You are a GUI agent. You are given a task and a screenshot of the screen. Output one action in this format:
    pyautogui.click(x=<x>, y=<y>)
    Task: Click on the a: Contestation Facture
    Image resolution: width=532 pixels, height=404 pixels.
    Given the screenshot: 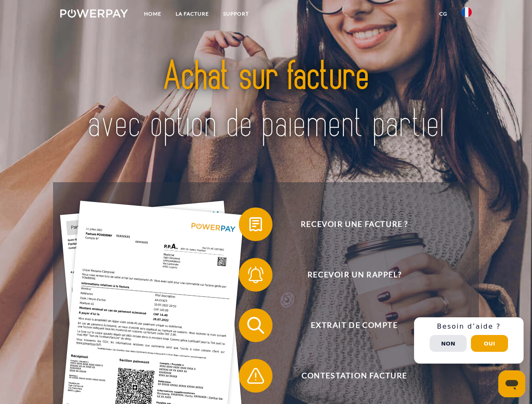 What is the action you would take?
    pyautogui.click(x=349, y=376)
    